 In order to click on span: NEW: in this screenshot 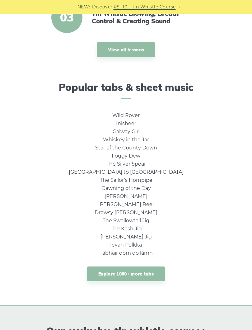, I will do `click(84, 7)`.